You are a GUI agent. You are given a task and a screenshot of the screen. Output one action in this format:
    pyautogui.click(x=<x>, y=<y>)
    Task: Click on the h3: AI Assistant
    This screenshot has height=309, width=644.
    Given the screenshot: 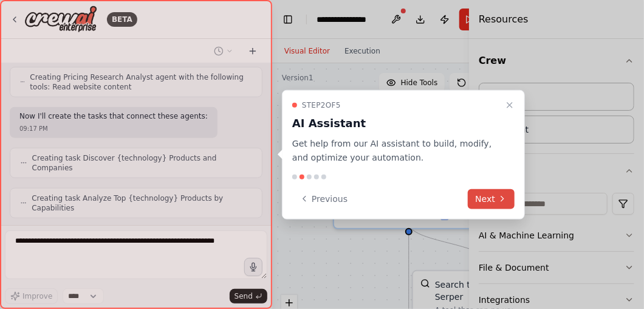 What is the action you would take?
    pyautogui.click(x=397, y=124)
    